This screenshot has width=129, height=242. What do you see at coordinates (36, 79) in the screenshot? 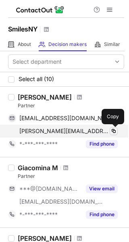
I see `span: Select all (10)` at bounding box center [36, 79].